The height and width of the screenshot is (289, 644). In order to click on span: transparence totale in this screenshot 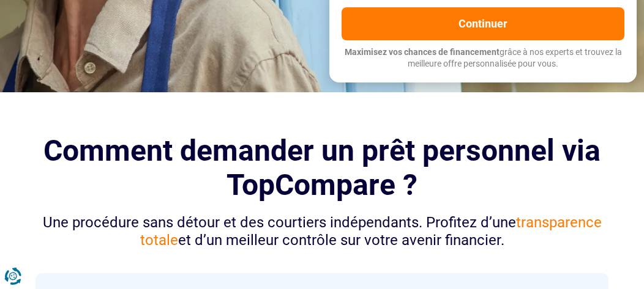, I will do `click(371, 231)`.